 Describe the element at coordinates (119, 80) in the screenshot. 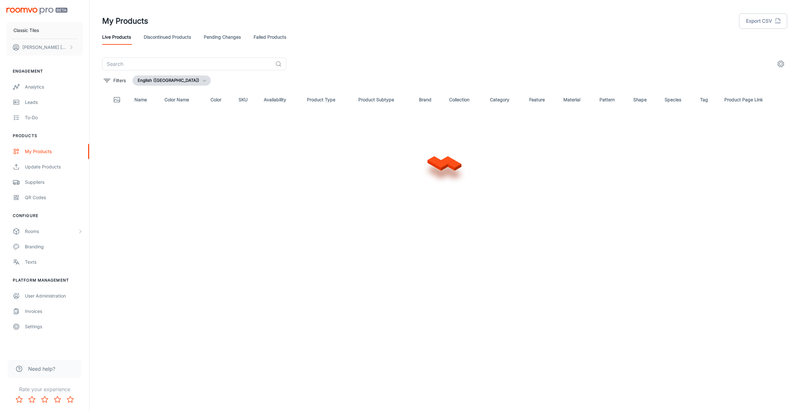

I see `p: Filters` at that location.